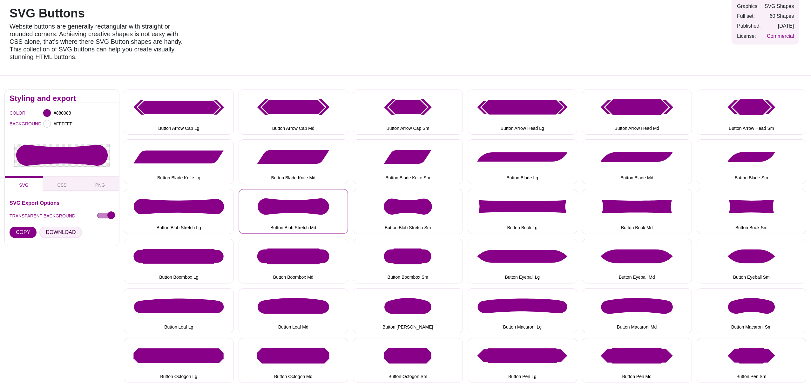 Image resolution: width=811 pixels, height=386 pixels. What do you see at coordinates (749, 26) in the screenshot?
I see `td: Published:` at bounding box center [749, 26].